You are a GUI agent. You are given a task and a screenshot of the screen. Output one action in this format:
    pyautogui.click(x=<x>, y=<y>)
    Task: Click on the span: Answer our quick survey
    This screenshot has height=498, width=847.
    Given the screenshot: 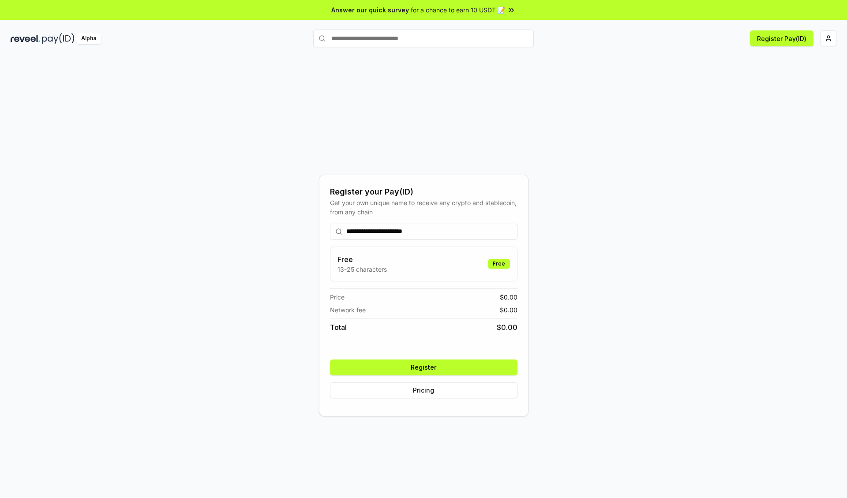 What is the action you would take?
    pyautogui.click(x=370, y=10)
    